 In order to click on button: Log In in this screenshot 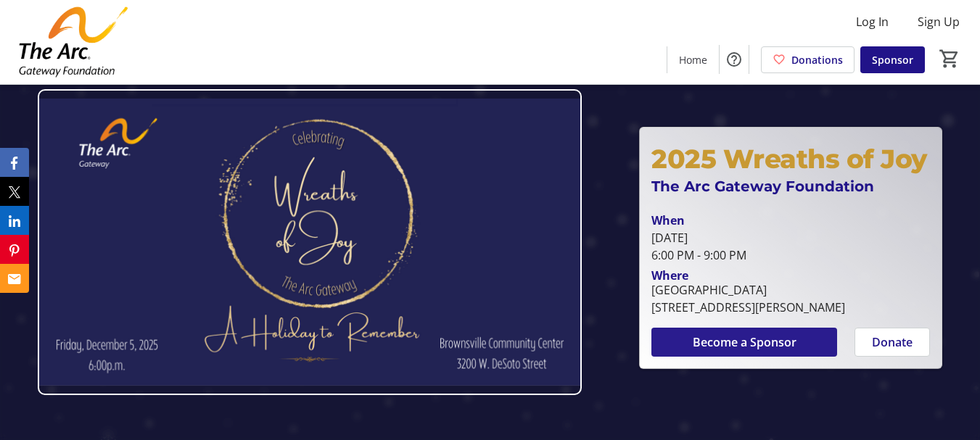, I will do `click(872, 22)`.